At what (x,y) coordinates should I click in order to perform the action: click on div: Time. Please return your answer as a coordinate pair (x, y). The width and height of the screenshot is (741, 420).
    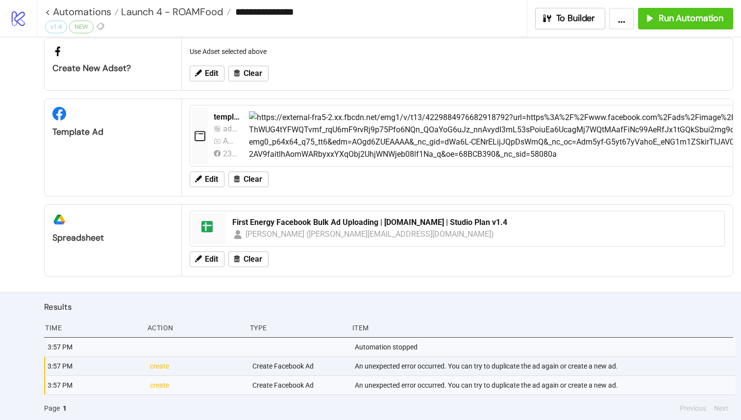
    Looking at the image, I should click on (92, 328).